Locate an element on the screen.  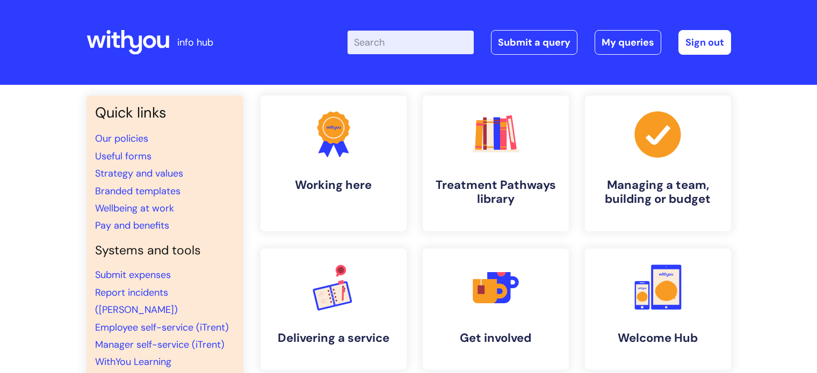
a: Sign out is located at coordinates (705, 42).